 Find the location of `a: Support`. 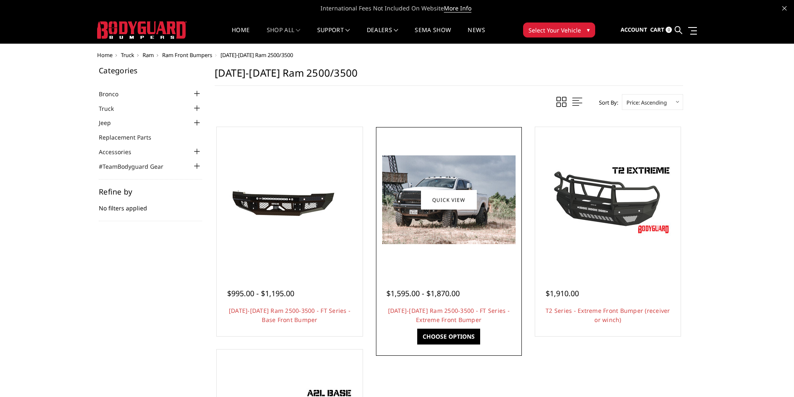

a: Support is located at coordinates (333, 35).